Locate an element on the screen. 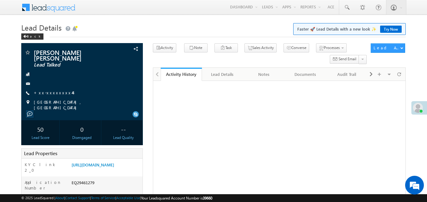  a: Lead Details is located at coordinates (222, 74).